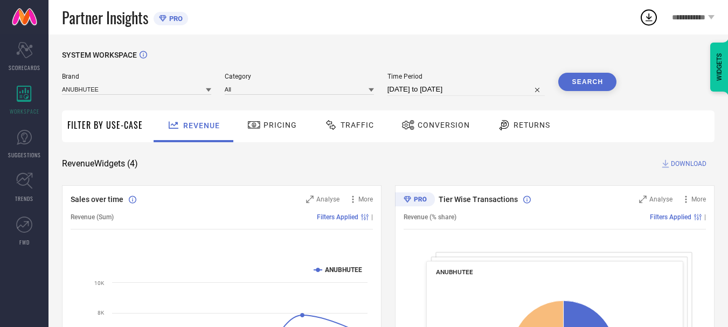 This screenshot has width=728, height=327. What do you see at coordinates (415, 200) in the screenshot?
I see `div: Premium` at bounding box center [415, 200].